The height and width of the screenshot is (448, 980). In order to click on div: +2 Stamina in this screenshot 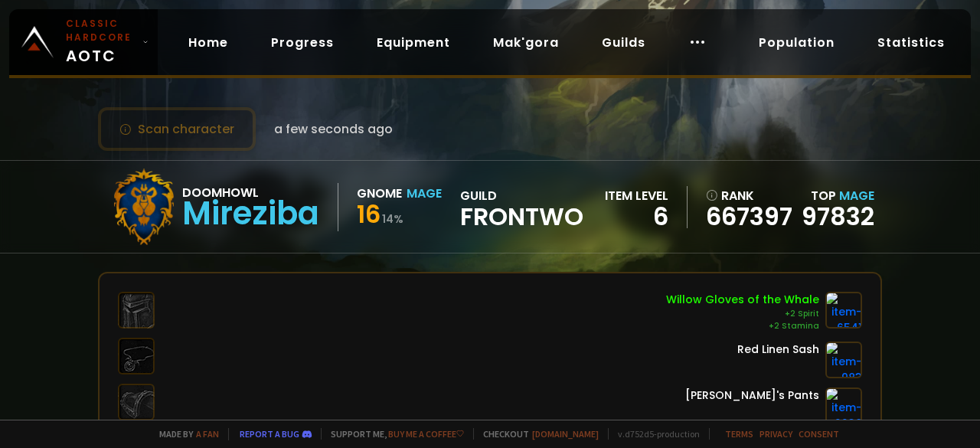, I will do `click(743, 327)`.